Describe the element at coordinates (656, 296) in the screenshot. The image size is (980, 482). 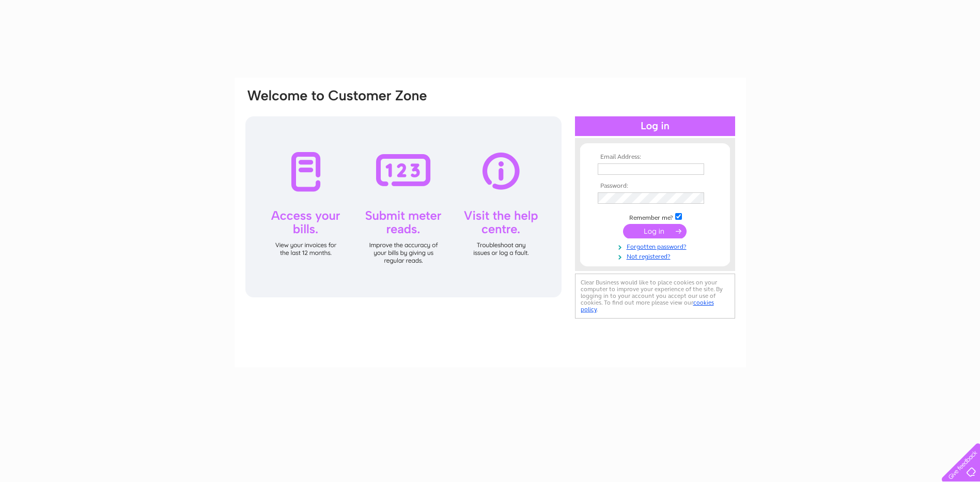
I see `div: Clear Business would like to place cookies on your computer to improve your experience of the sit...` at that location.